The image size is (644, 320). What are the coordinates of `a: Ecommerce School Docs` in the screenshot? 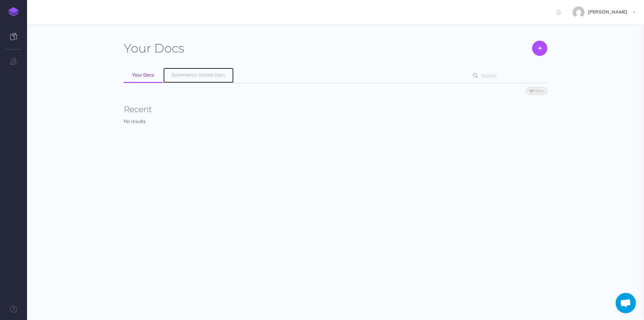 It's located at (199, 76).